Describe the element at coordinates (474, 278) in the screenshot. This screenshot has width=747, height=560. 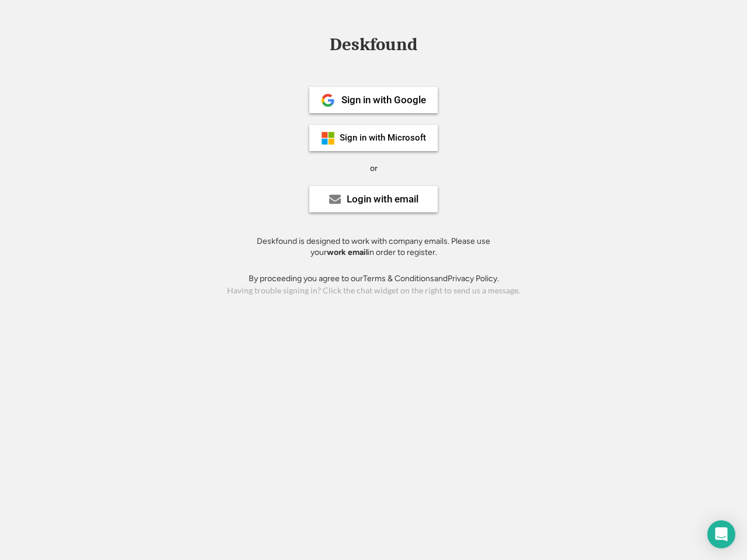
I see `a: Privacy Policy.` at that location.